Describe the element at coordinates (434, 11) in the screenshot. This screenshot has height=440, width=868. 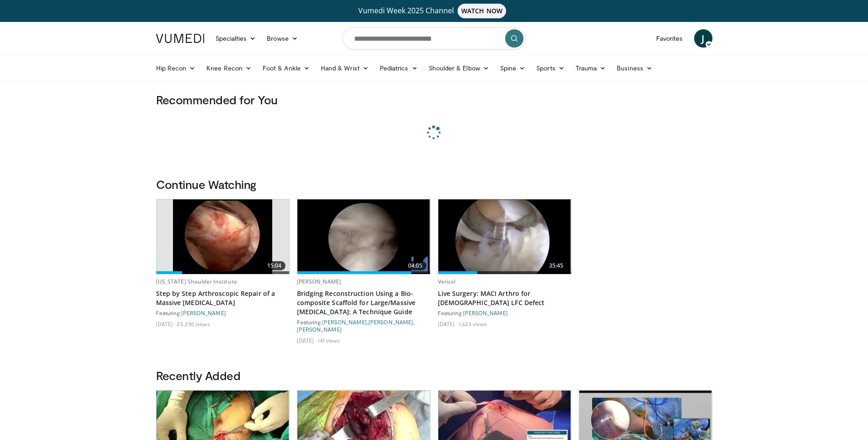
I see `a: Vumedi Week 2025 ChannelWATCH NOW` at that location.